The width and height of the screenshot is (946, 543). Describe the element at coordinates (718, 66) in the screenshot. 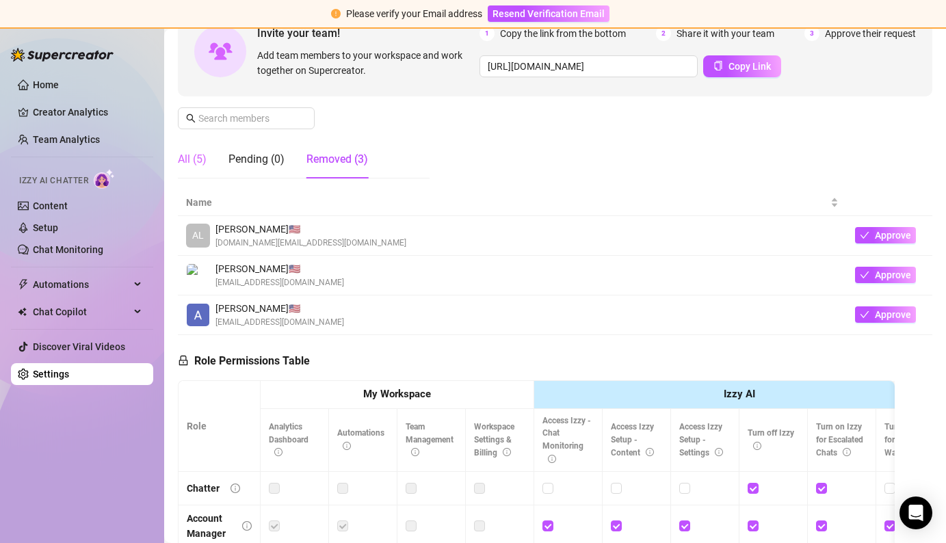

I see `span: copy` at that location.